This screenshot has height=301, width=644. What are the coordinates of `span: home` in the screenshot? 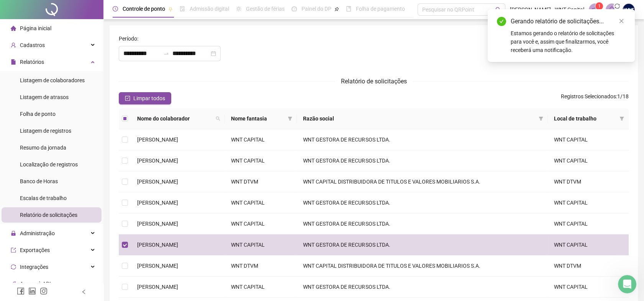 It's located at (14, 28).